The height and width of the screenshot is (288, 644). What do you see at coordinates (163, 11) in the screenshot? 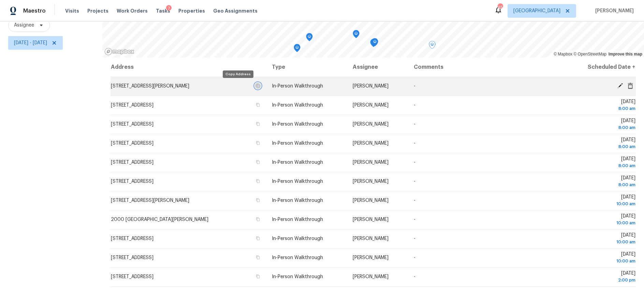
I see `span: Tasks` at bounding box center [163, 11].